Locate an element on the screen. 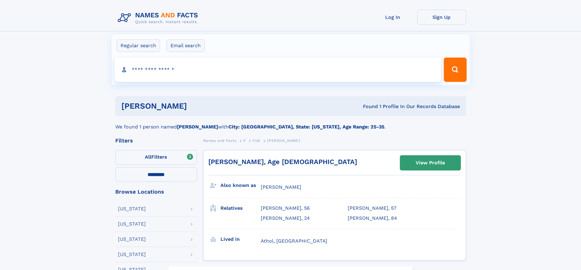 This screenshot has height=270, width=581. a: Fish is located at coordinates (256, 141).